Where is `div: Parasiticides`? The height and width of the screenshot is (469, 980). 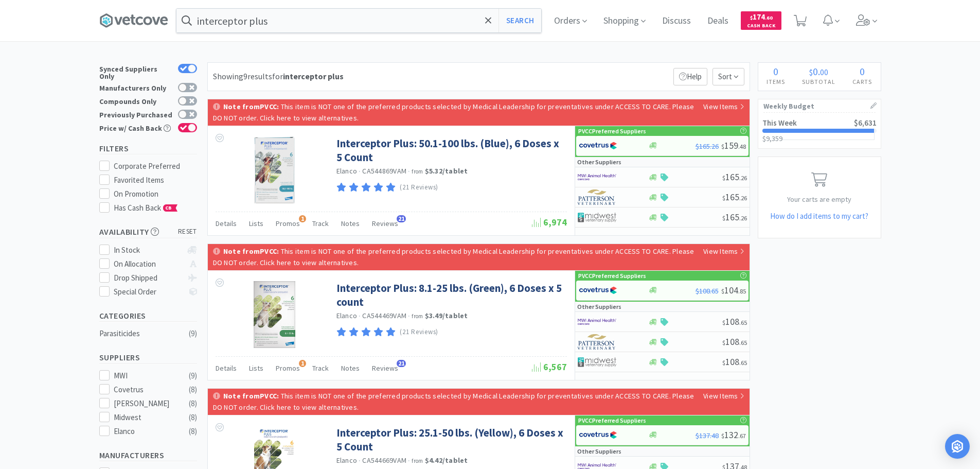
div: Parasiticides is located at coordinates (141, 333).